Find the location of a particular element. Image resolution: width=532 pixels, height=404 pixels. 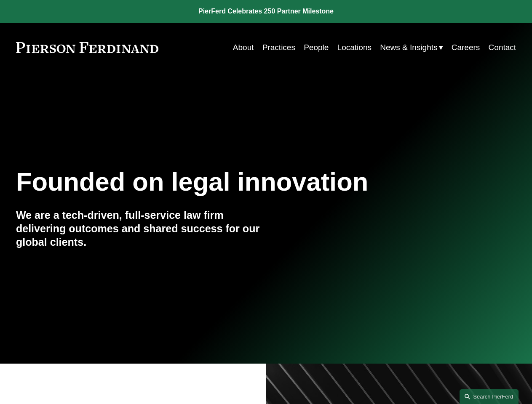

a: Careers is located at coordinates (466, 47).